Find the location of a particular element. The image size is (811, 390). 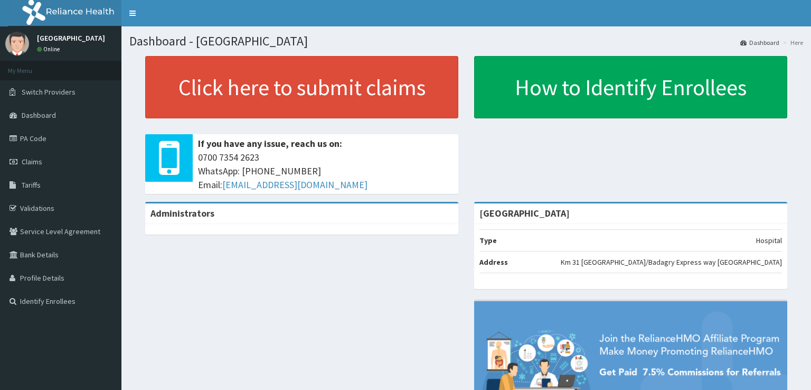

b: Type is located at coordinates (488, 240).